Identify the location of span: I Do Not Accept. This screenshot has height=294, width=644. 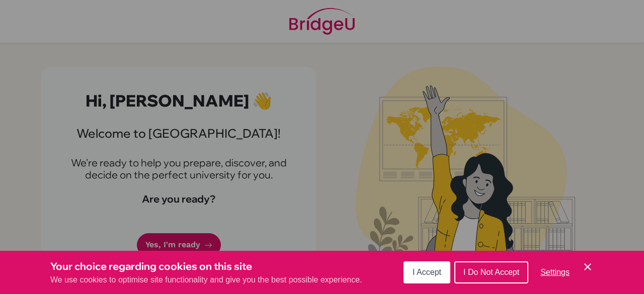
(491, 272).